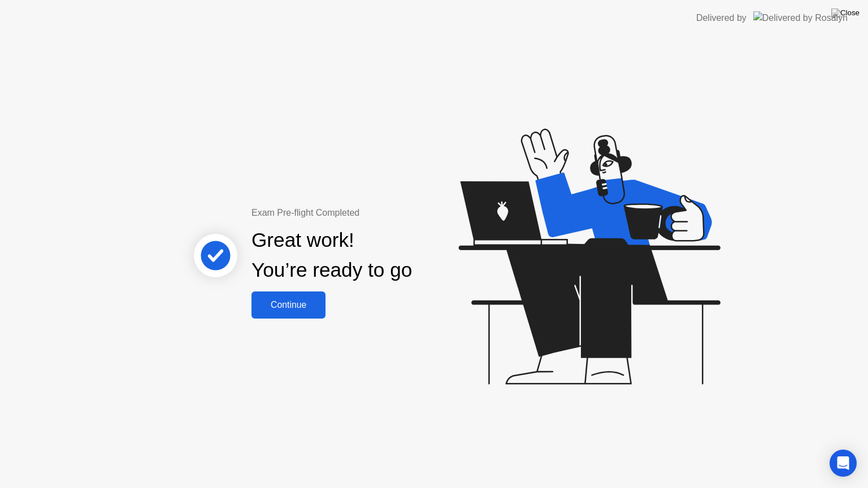  Describe the element at coordinates (288, 305) in the screenshot. I see `div: Continue` at that location.